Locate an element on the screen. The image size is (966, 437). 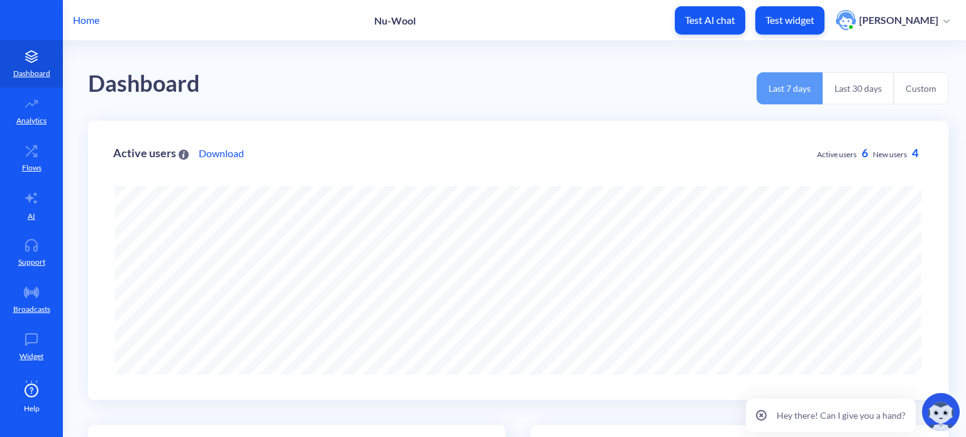
a: Download is located at coordinates (221, 153).